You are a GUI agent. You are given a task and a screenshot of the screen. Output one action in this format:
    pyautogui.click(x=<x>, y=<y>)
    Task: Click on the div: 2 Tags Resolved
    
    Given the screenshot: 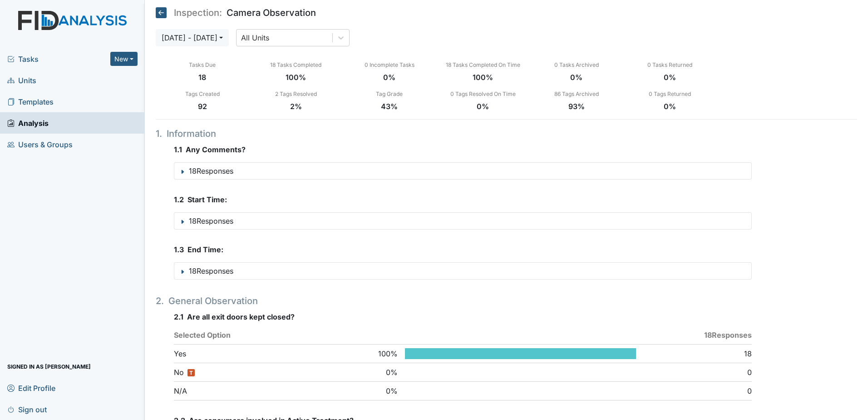 What is the action you would take?
    pyautogui.click(x=296, y=94)
    